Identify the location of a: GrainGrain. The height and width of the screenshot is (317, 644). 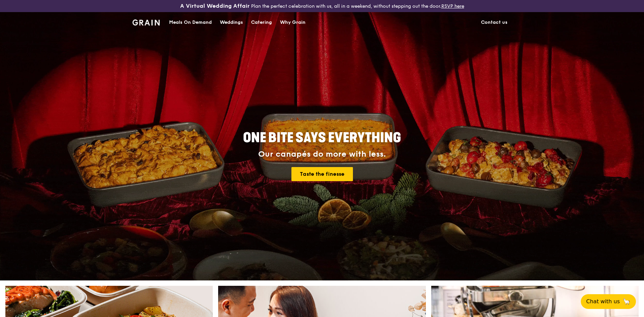
(145, 22).